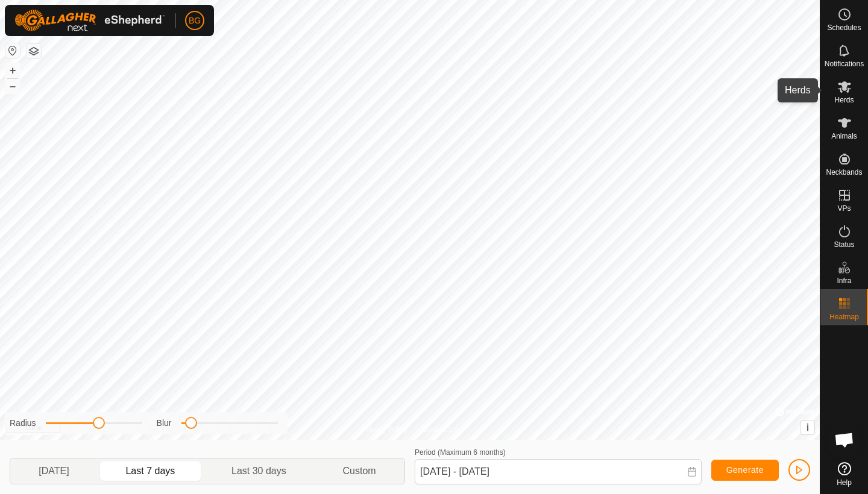  Describe the element at coordinates (807, 427) in the screenshot. I see `button: i` at that location.